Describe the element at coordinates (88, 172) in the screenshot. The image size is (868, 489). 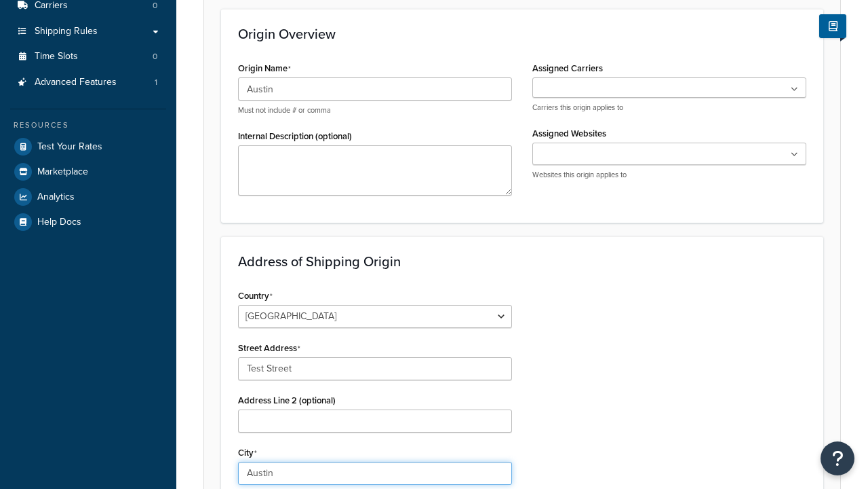
I see `a: Marketplace` at that location.